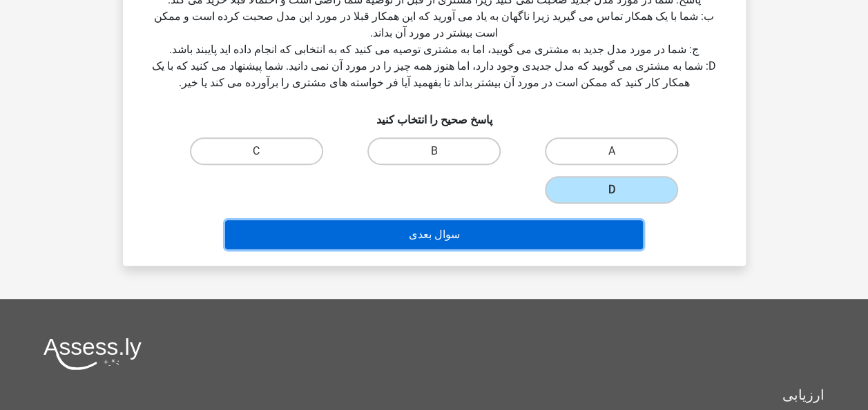 The image size is (868, 410). I want to click on img: آرم ارزیابی, so click(93, 353).